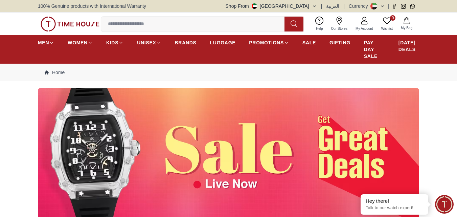 The height and width of the screenshot is (217, 457). Describe the element at coordinates (394, 201) in the screenshot. I see `div: Hey there!` at that location.